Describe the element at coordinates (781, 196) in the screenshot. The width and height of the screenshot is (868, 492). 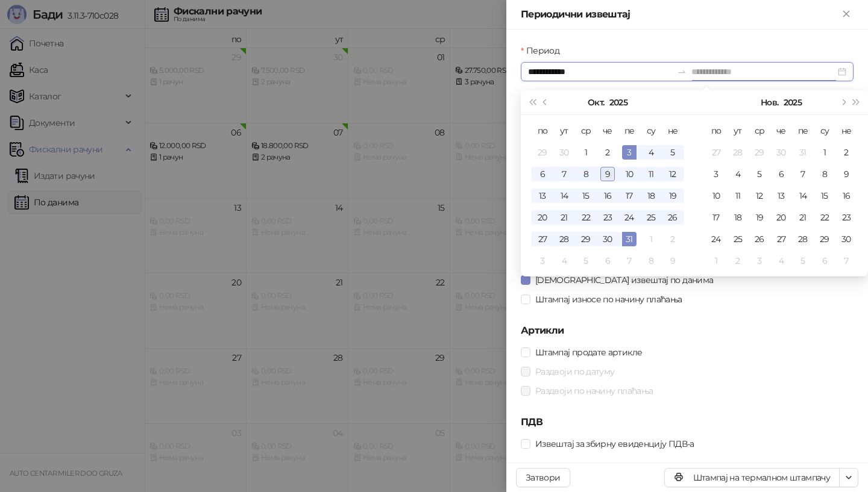
I see `td: 2025-11-13` at that location.